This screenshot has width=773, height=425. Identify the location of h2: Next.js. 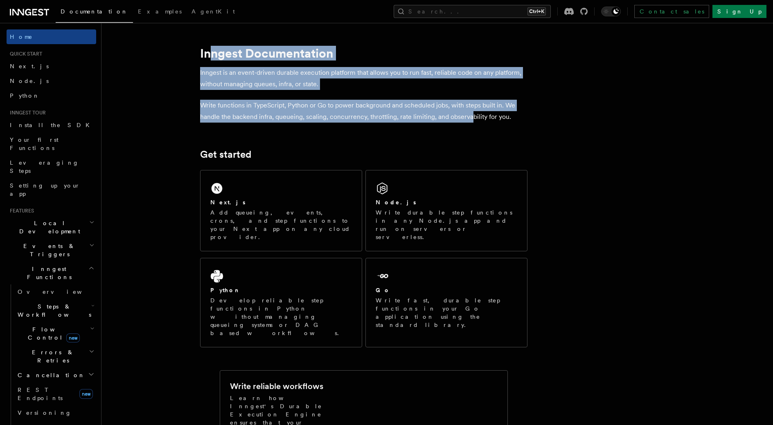
(228, 202).